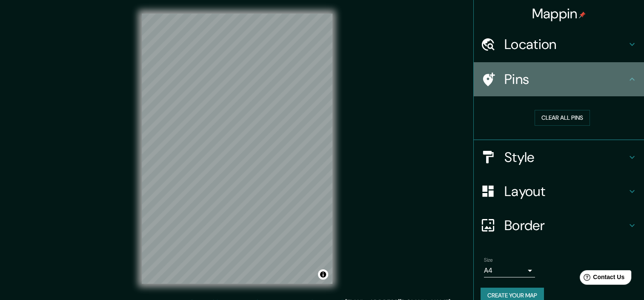 Image resolution: width=644 pixels, height=300 pixels. I want to click on div: Style, so click(559, 157).